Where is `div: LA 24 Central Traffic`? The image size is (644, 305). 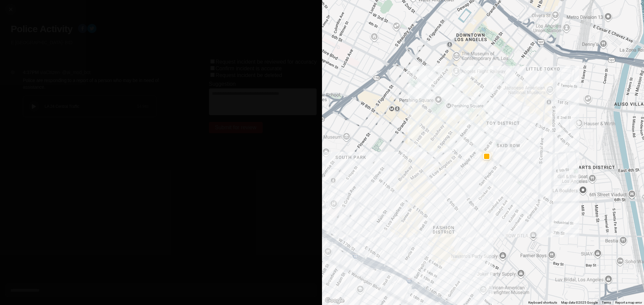 div: LA 24 Central Traffic is located at coordinates (91, 107).